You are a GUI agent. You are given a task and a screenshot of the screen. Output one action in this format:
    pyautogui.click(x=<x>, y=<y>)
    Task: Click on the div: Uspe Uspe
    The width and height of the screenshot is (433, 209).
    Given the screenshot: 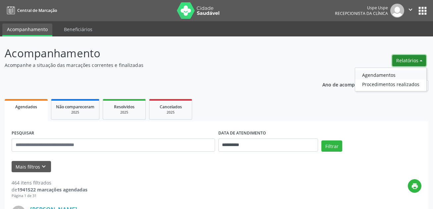 What is the action you would take?
    pyautogui.click(x=361, y=8)
    